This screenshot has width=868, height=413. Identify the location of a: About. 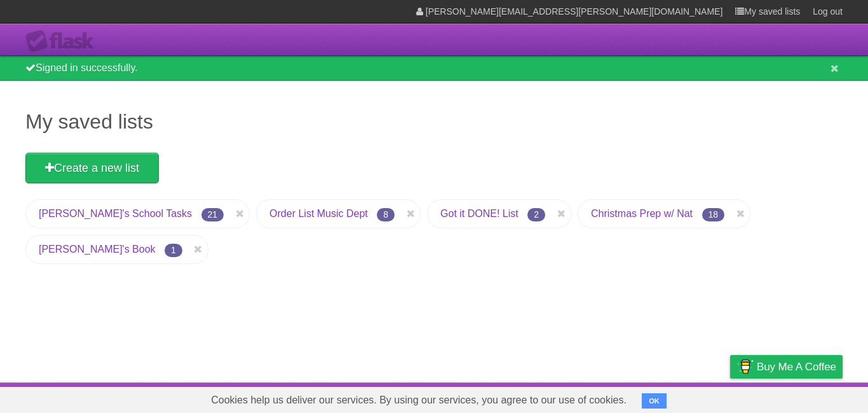
(574, 397).